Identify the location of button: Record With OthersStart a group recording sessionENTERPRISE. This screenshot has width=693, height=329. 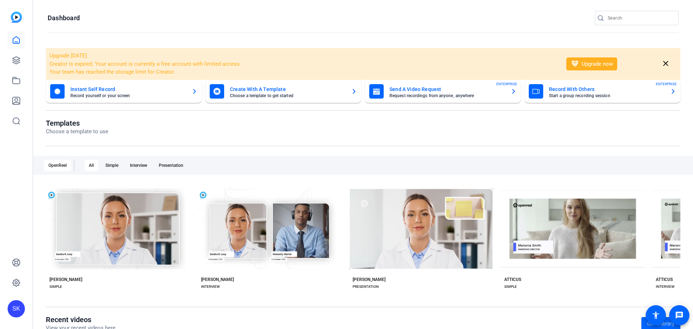
(603, 91).